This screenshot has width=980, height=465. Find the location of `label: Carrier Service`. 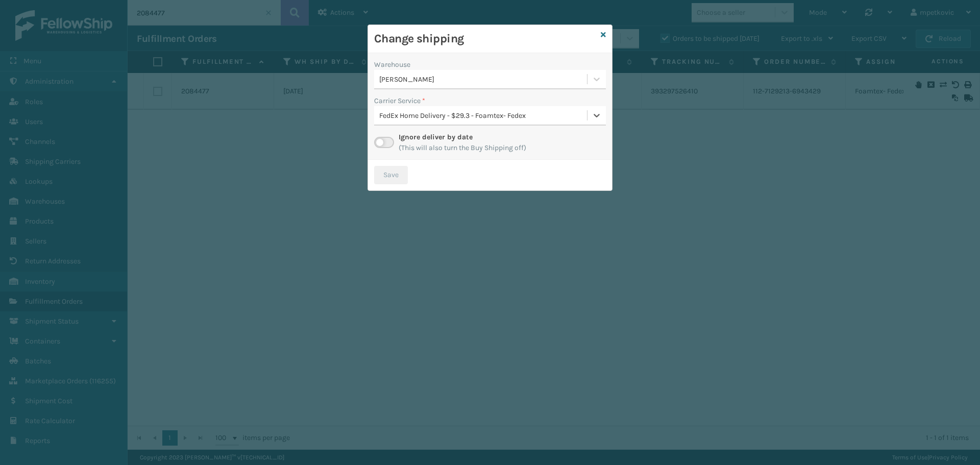

label: Carrier Service is located at coordinates (399, 100).